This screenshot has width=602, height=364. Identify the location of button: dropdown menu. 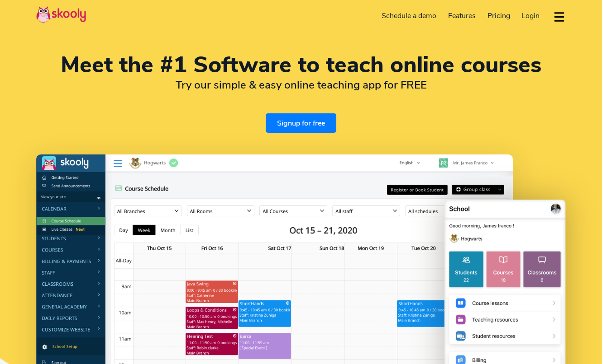
(559, 16).